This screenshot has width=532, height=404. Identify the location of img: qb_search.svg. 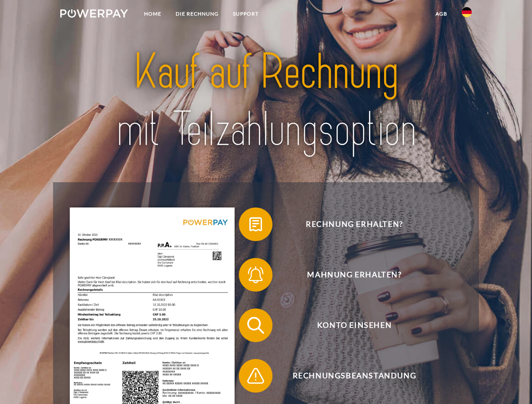
(255, 325).